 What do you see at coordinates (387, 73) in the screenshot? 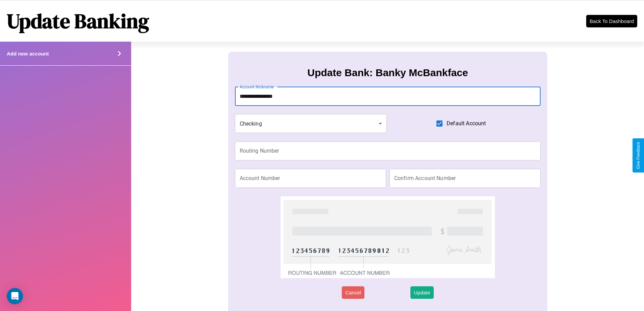
I see `h3: Update Bank: Banky McBankface` at bounding box center [387, 73].